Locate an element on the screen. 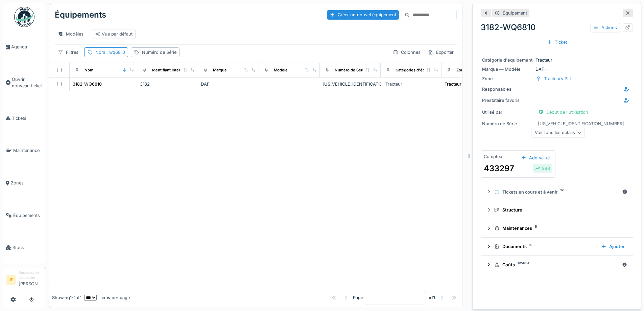 The width and height of the screenshot is (644, 311). span: Agenda is located at coordinates (27, 47).